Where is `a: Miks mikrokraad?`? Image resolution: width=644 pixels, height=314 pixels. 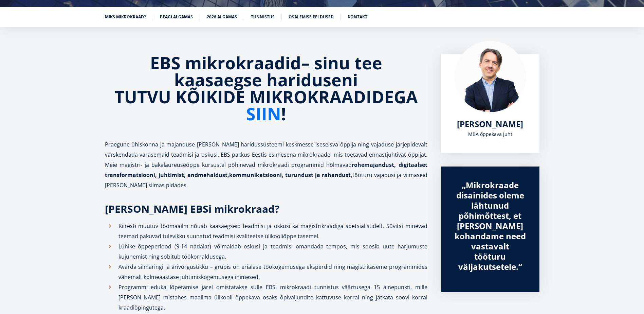 a: Miks mikrokraad? is located at coordinates (125, 17).